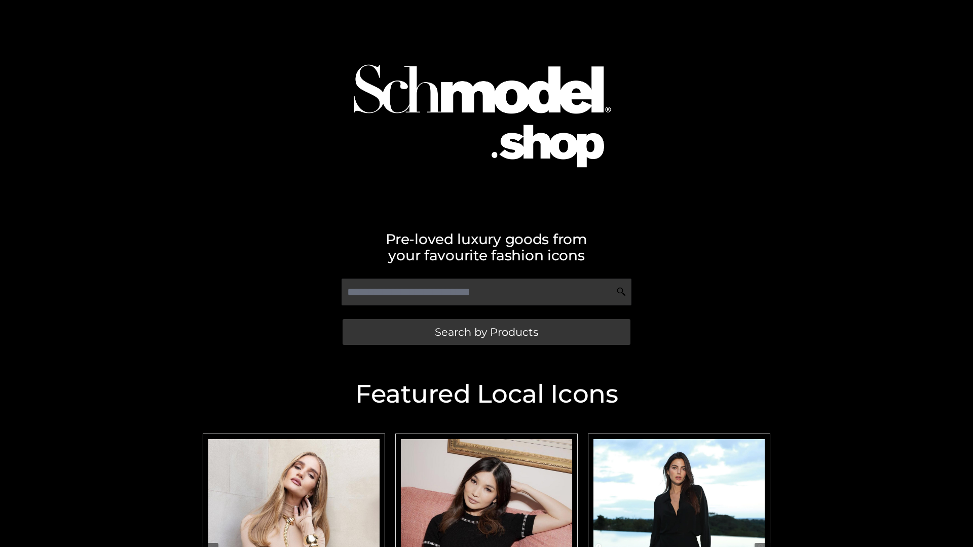 The height and width of the screenshot is (547, 973). I want to click on a: Search by Products, so click(487, 332).